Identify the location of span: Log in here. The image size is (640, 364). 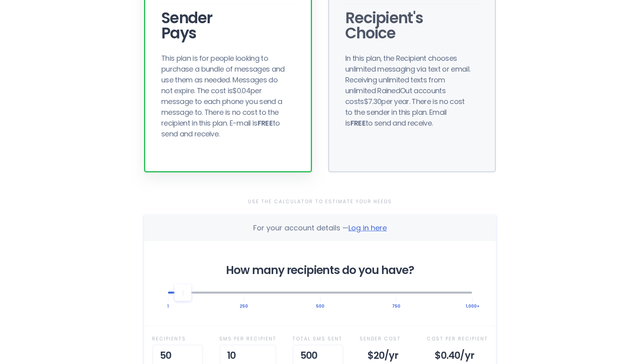
(367, 228).